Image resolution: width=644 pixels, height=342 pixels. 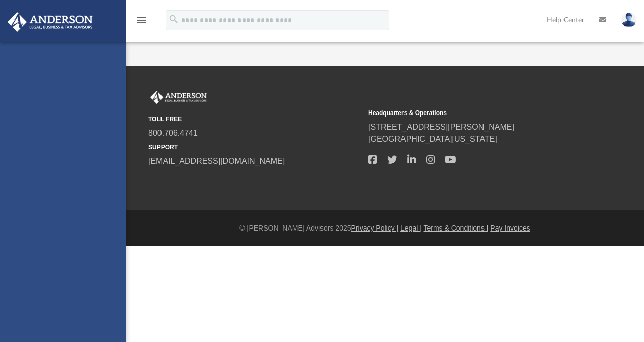 What do you see at coordinates (375, 228) in the screenshot?
I see `a: Privacy Policy |` at bounding box center [375, 228].